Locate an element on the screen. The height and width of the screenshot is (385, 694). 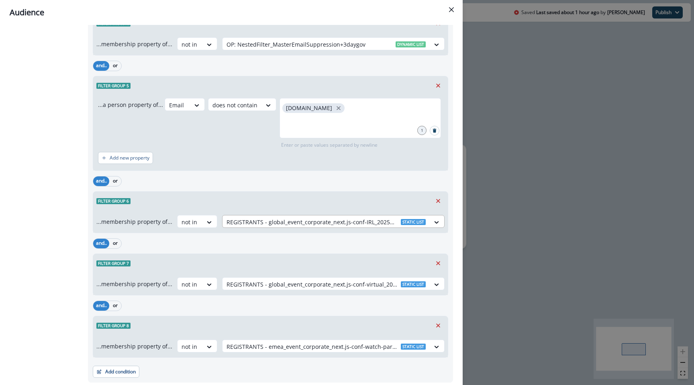
button: close is located at coordinates (339, 108).